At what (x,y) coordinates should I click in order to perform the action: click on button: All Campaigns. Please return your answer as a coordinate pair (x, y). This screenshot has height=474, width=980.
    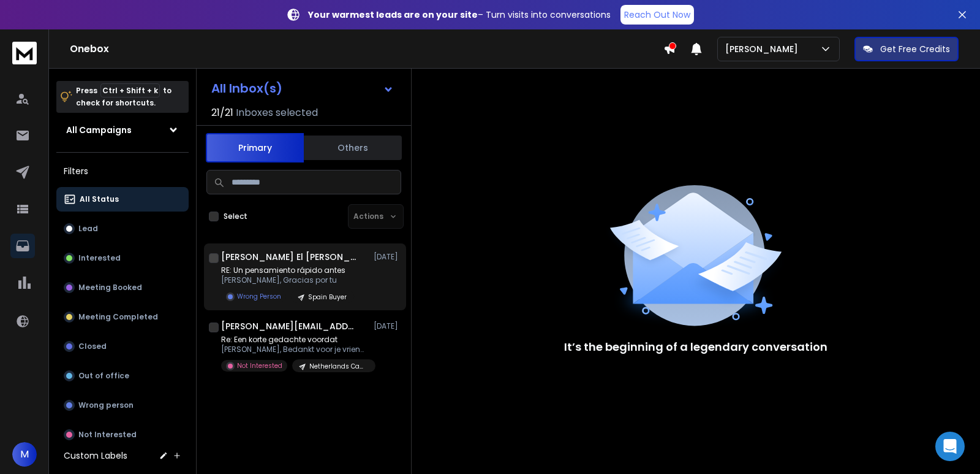
    Looking at the image, I should click on (123, 130).